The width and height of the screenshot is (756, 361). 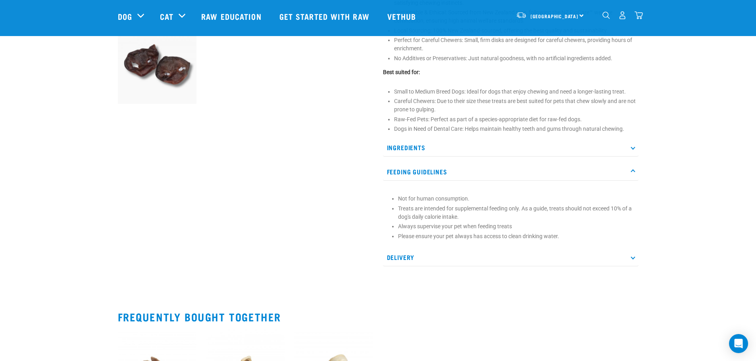 What do you see at coordinates (232, 16) in the screenshot?
I see `a: Raw Education` at bounding box center [232, 16].